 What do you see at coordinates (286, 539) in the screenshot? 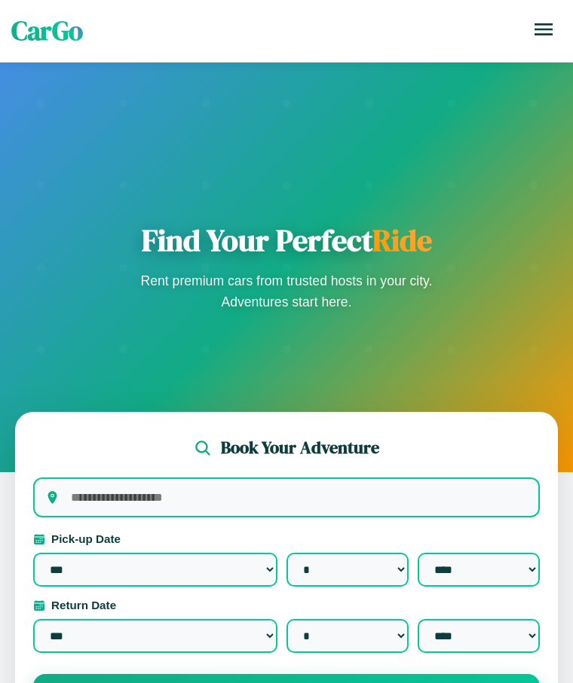
I see `label: Pick-up Date` at bounding box center [286, 539].